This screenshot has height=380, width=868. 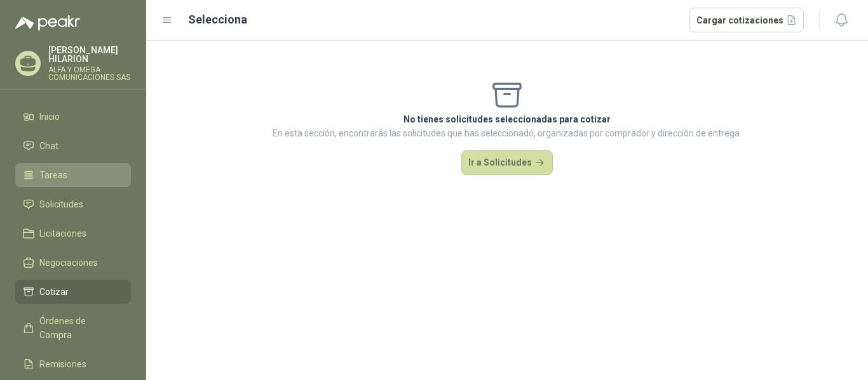 I want to click on span: Negociaciones, so click(x=69, y=263).